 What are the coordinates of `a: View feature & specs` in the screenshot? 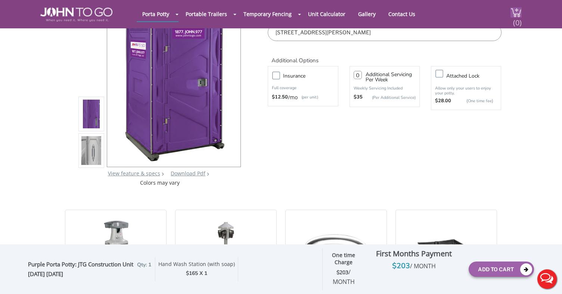 It's located at (134, 173).